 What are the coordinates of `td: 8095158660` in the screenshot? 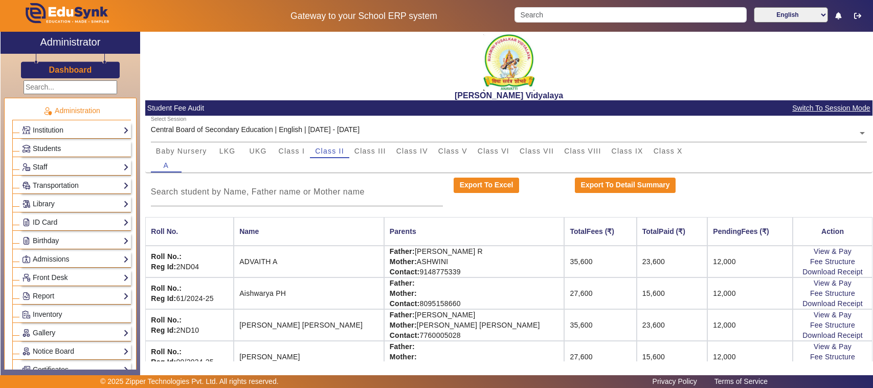 It's located at (474, 293).